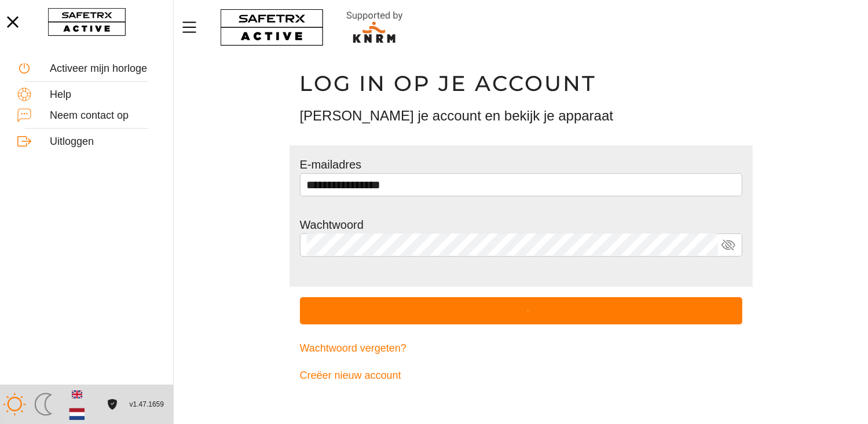 This screenshot has height=424, width=868. Describe the element at coordinates (521, 84) in the screenshot. I see `h1: Log in op je account` at that location.